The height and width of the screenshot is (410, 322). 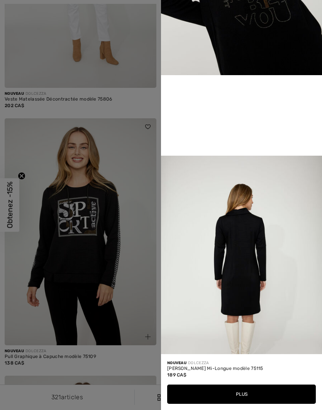 What do you see at coordinates (241, 277) in the screenshot?
I see `img: Robe Droite Mi-Longue modèle 75115` at bounding box center [241, 277].